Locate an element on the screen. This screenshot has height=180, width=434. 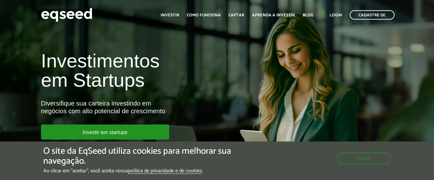
a: Cadastre-se is located at coordinates (373, 15).